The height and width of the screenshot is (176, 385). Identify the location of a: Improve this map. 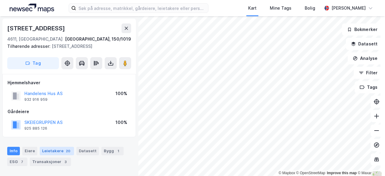
(341, 173).